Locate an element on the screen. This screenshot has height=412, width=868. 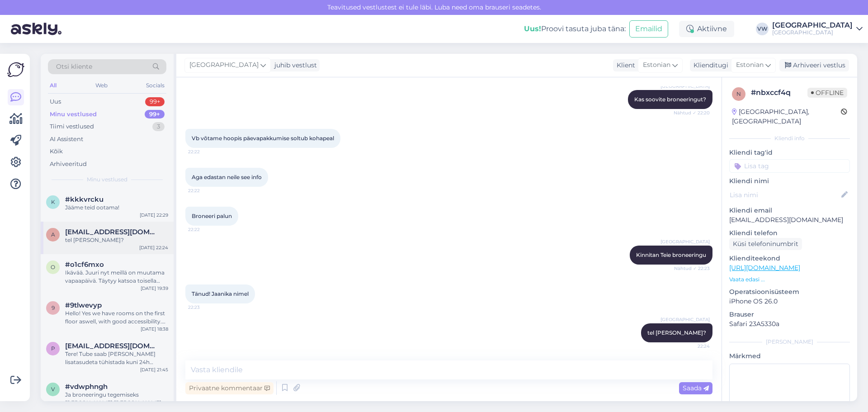
span: 22:24 is located at coordinates (693, 346).